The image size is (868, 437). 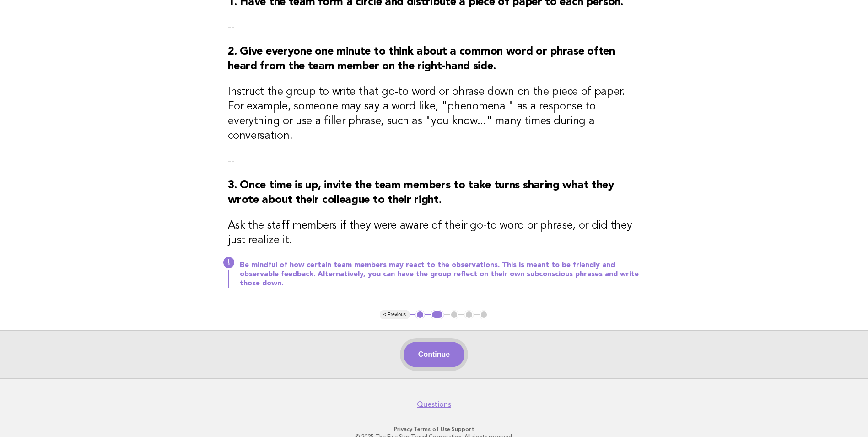 I want to click on button: Continue, so click(x=434, y=354).